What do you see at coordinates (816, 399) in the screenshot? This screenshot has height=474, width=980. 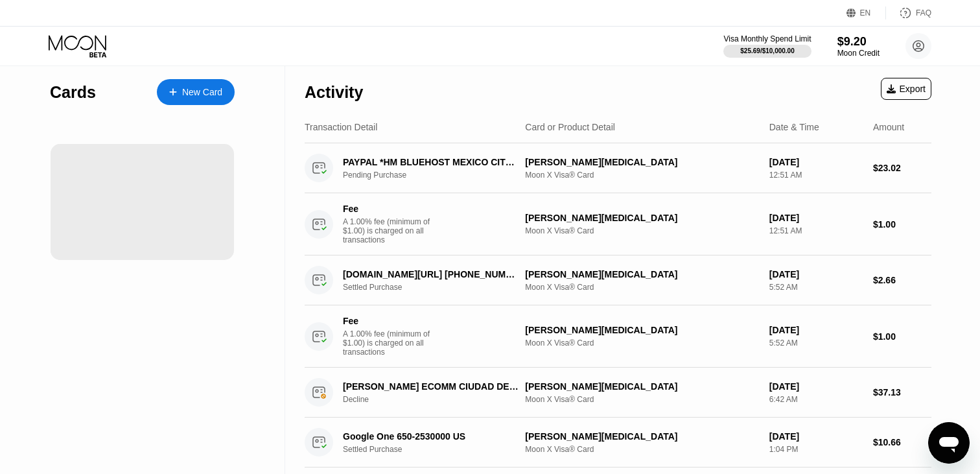 I see `div: 6:42 AM` at bounding box center [816, 399].